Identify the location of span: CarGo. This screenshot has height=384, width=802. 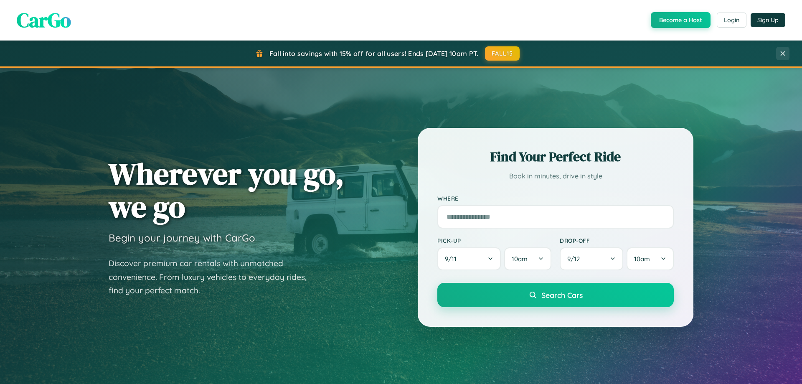
(44, 20).